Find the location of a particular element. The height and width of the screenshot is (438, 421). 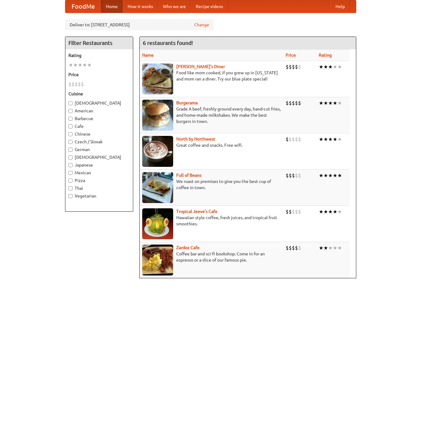

a: Zardoz Cafe is located at coordinates (188, 248).